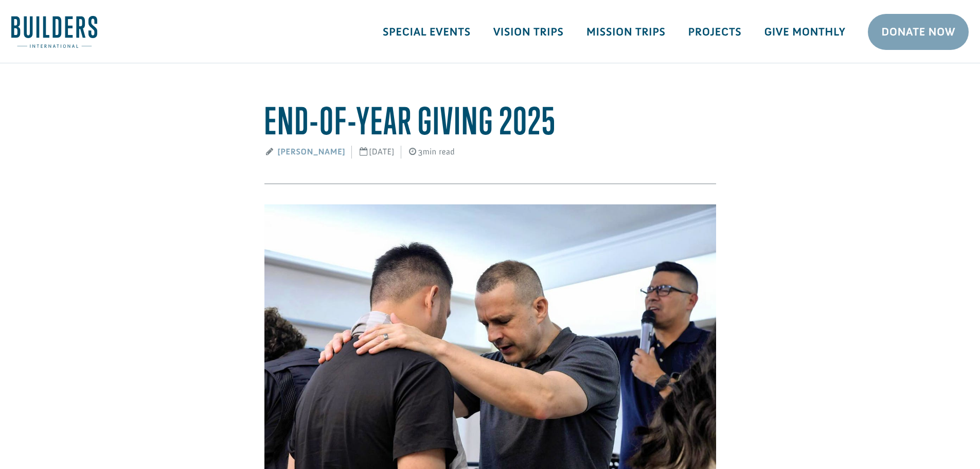 Image resolution: width=980 pixels, height=469 pixels. I want to click on h1: End-Of-Year Giving 2025, so click(490, 120).